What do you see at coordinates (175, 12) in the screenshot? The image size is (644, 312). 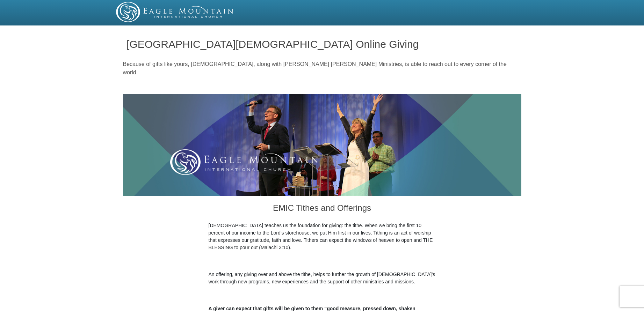 I see `img: EMIC` at bounding box center [175, 12].